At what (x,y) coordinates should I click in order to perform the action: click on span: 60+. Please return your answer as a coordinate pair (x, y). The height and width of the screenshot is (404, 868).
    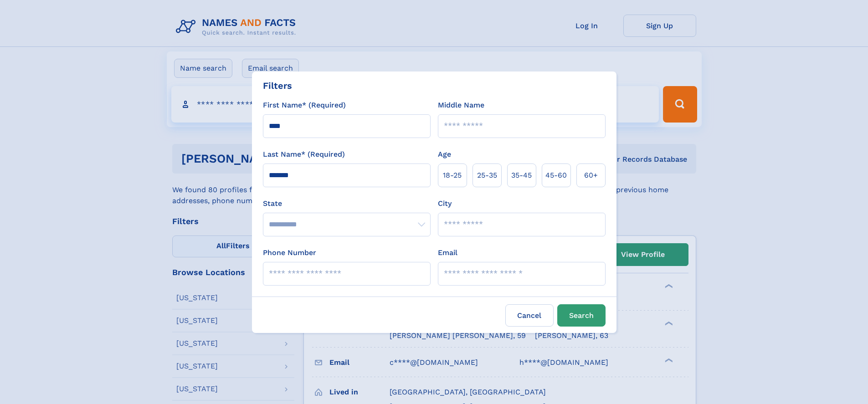
    Looking at the image, I should click on (591, 176).